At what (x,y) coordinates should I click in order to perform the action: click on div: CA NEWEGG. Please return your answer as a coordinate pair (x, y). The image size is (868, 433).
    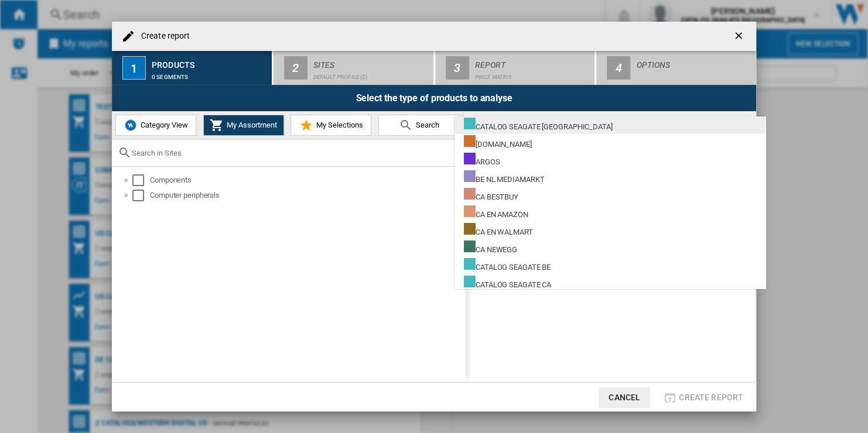
    Looking at the image, I should click on (490, 248).